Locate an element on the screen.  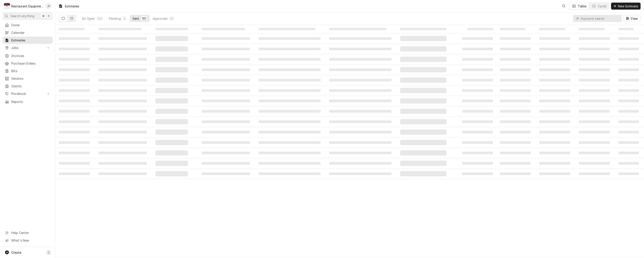
span: Search anything is located at coordinates (22, 16).